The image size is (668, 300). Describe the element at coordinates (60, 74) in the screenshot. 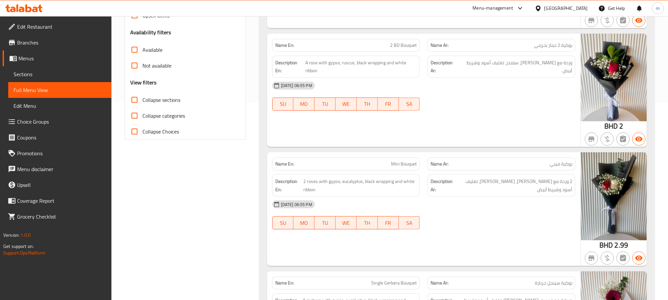

I see `span: Sections` at that location.